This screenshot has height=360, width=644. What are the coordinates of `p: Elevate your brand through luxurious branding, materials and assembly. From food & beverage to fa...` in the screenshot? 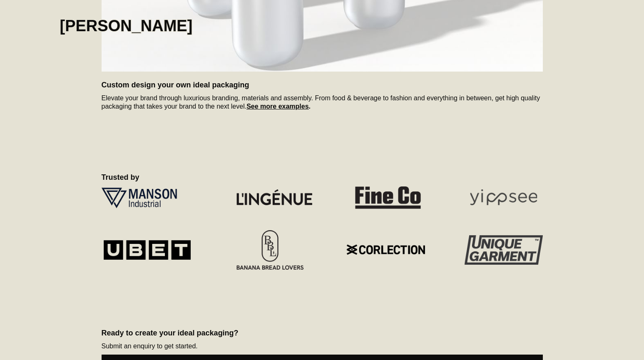 It's located at (322, 102).